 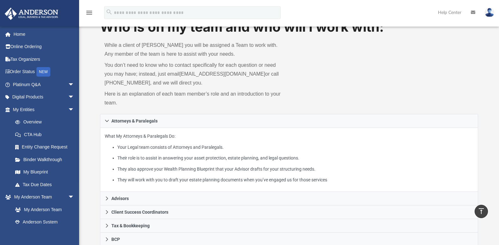 What do you see at coordinates (44, 34) in the screenshot?
I see `a: Home` at bounding box center [44, 34].